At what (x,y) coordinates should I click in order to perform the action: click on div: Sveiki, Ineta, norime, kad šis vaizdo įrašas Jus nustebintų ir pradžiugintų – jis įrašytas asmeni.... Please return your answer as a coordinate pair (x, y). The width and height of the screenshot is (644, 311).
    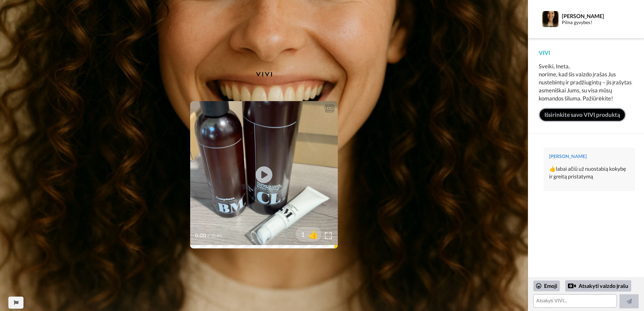
    Looking at the image, I should click on (586, 82).